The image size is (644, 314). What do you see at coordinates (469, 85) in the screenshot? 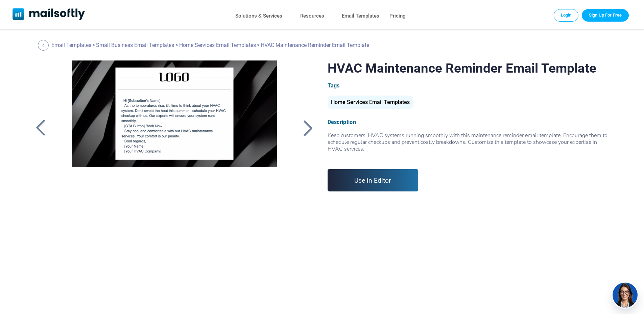
I see `div: Tags` at bounding box center [469, 85].